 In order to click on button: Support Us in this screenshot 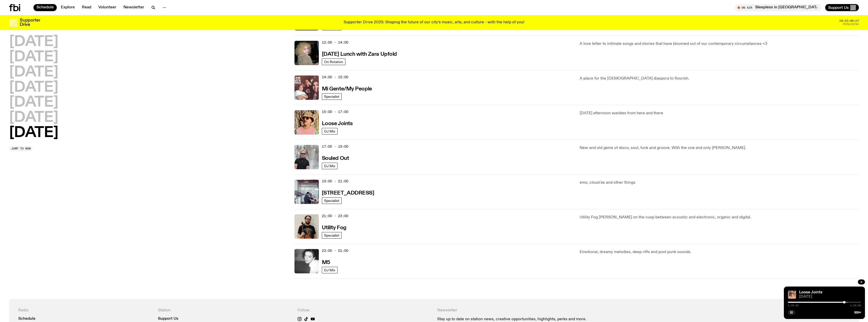, I will do `click(842, 8)`.